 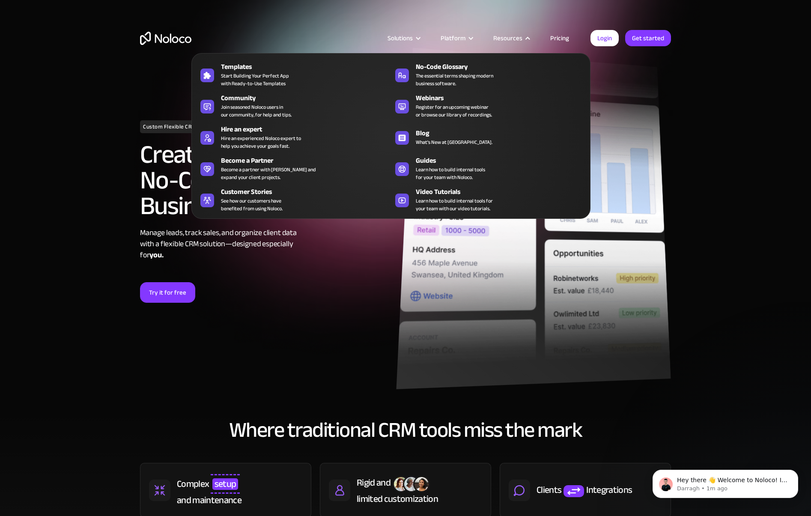 I want to click on h2: Where traditional CRM tools miss the mark, so click(x=405, y=430).